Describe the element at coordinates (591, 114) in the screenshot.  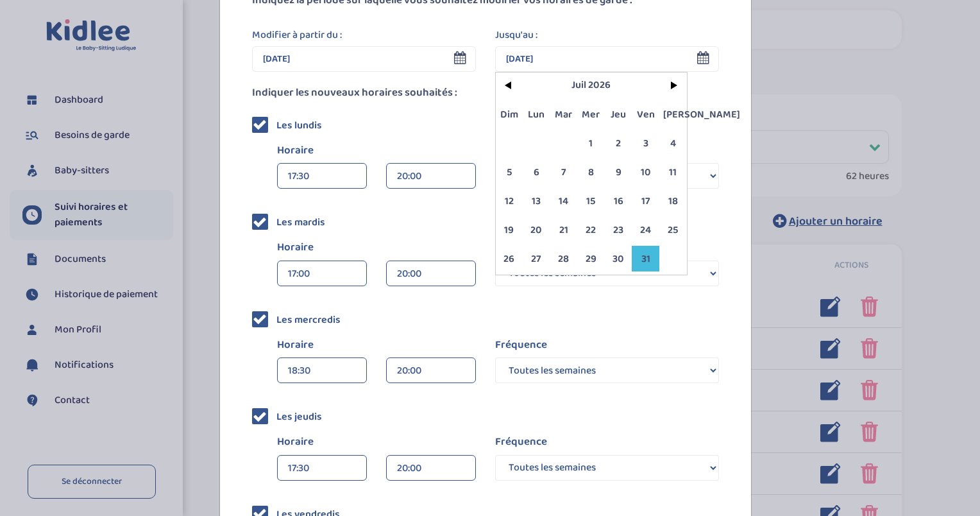
I see `span: Mer` at that location.